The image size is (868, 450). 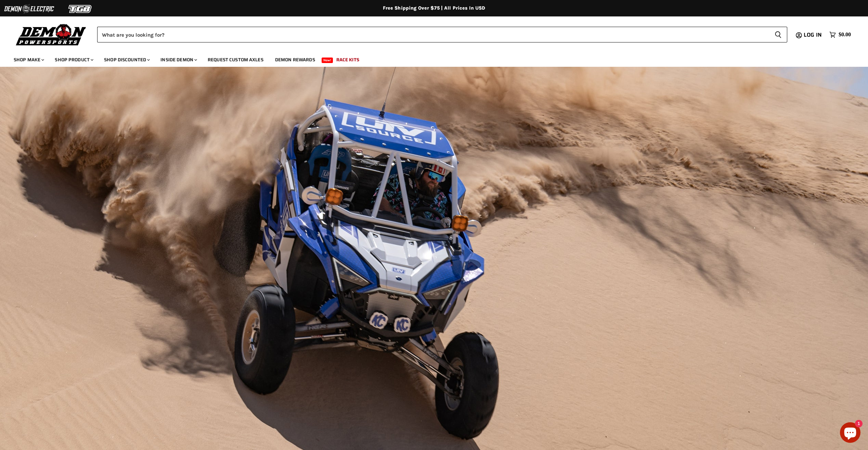 What do you see at coordinates (29, 9) in the screenshot?
I see `img: Demon Electric Logo 2` at bounding box center [29, 9].